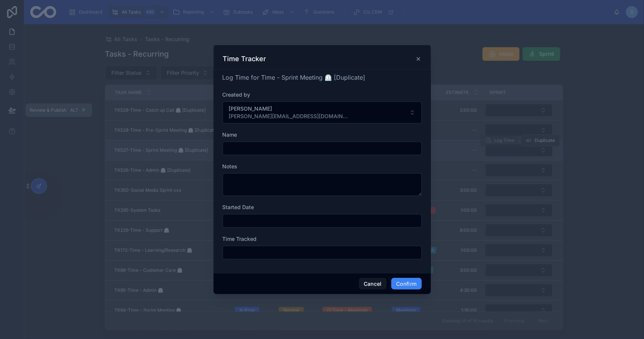 Image resolution: width=644 pixels, height=339 pixels. Describe the element at coordinates (245, 59) in the screenshot. I see `h3: Time Tracker` at that location.